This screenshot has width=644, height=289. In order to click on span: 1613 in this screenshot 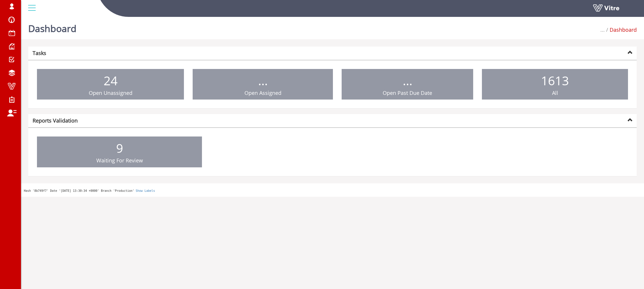, I will do `click(555, 80)`.